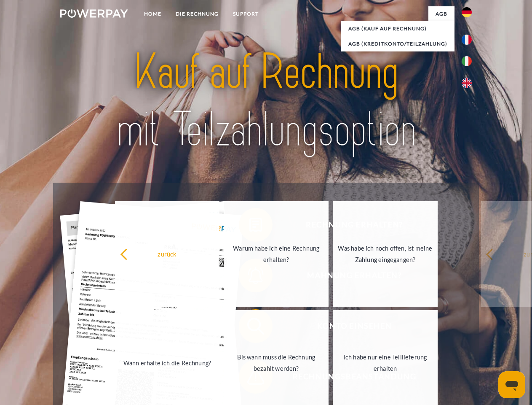 The height and width of the screenshot is (405, 532). I want to click on a: agb, so click(441, 14).